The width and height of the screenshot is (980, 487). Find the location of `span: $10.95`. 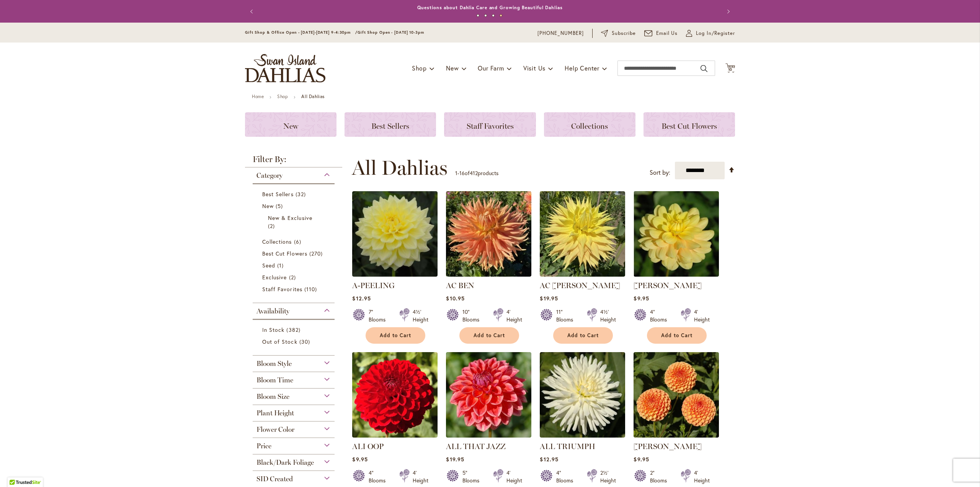

span: $10.95 is located at coordinates (455, 298).